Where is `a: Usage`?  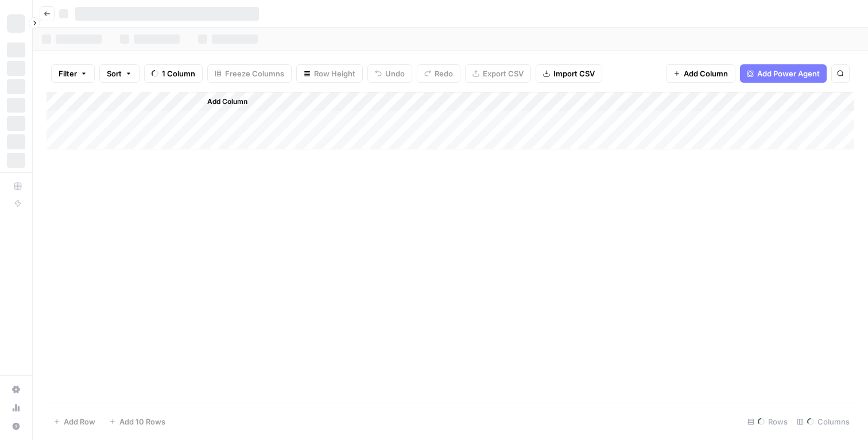
a: Usage is located at coordinates (16, 408).